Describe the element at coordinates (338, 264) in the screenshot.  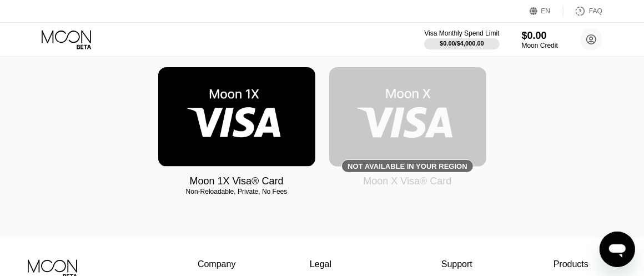
I see `div: Legal` at that location.